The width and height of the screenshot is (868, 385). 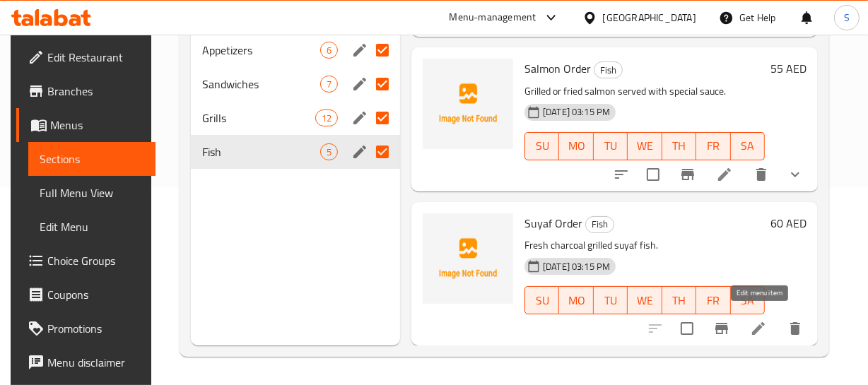 I want to click on span: Appetizers, so click(x=260, y=50).